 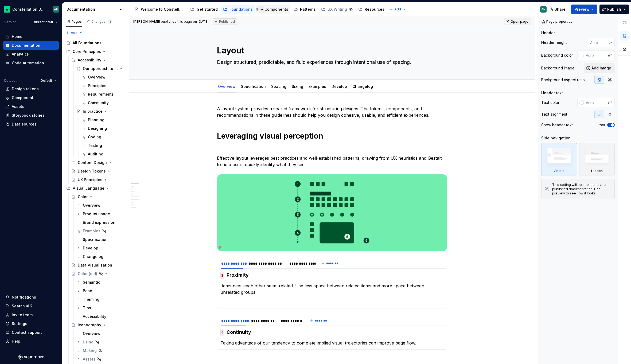 I want to click on div: Base, so click(x=88, y=291).